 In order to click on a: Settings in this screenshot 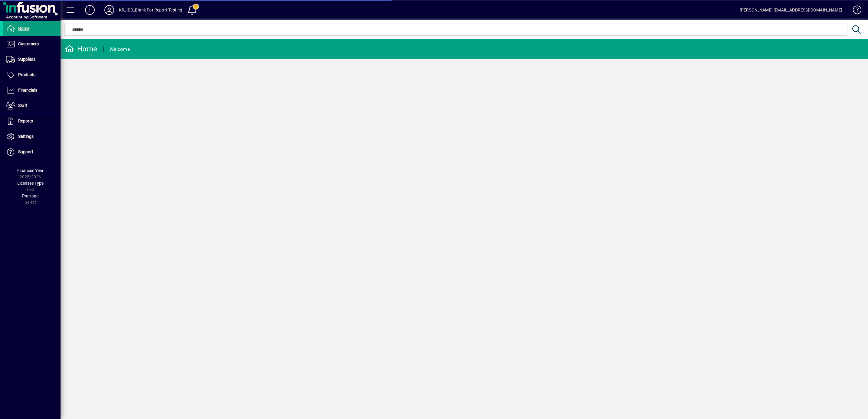, I will do `click(32, 136)`.